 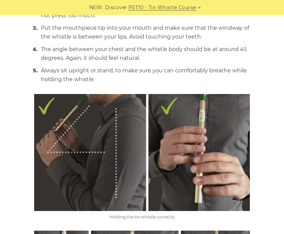 I want to click on span: NEW:, so click(x=96, y=7).